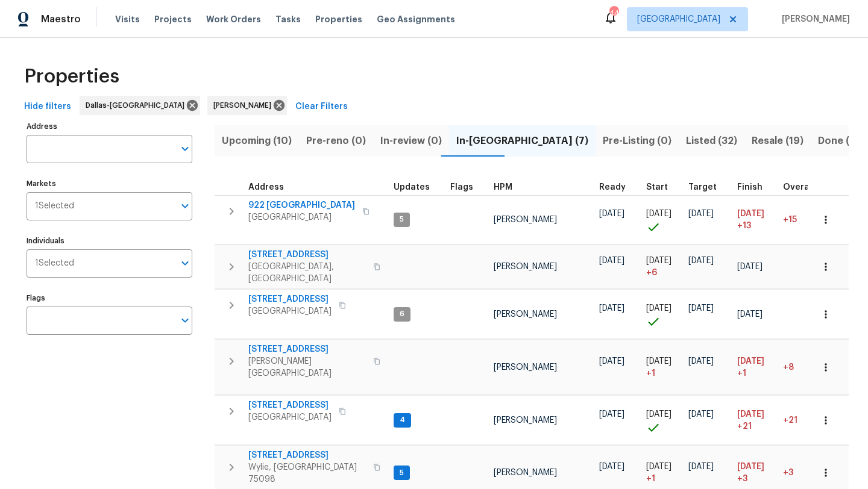 The image size is (868, 489). Describe the element at coordinates (411, 141) in the screenshot. I see `span: In-review (0)` at that location.